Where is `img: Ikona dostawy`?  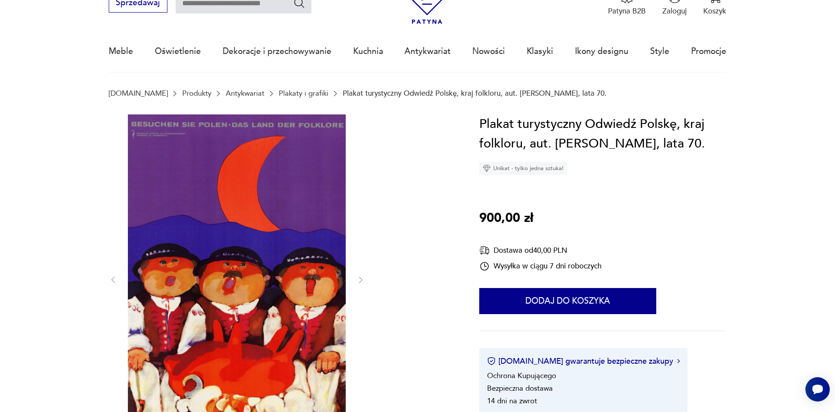 img: Ikona dostawy is located at coordinates (485, 250).